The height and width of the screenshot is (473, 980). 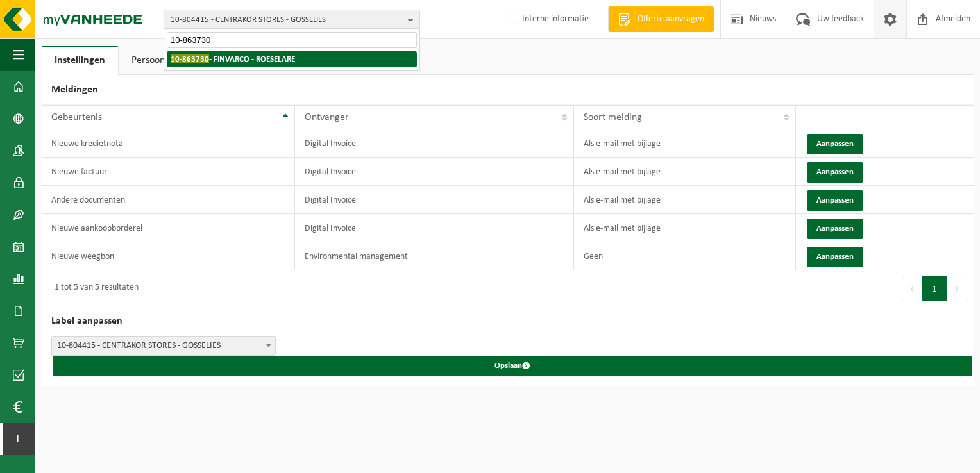 I want to click on h2: Label aanpassen, so click(x=507, y=321).